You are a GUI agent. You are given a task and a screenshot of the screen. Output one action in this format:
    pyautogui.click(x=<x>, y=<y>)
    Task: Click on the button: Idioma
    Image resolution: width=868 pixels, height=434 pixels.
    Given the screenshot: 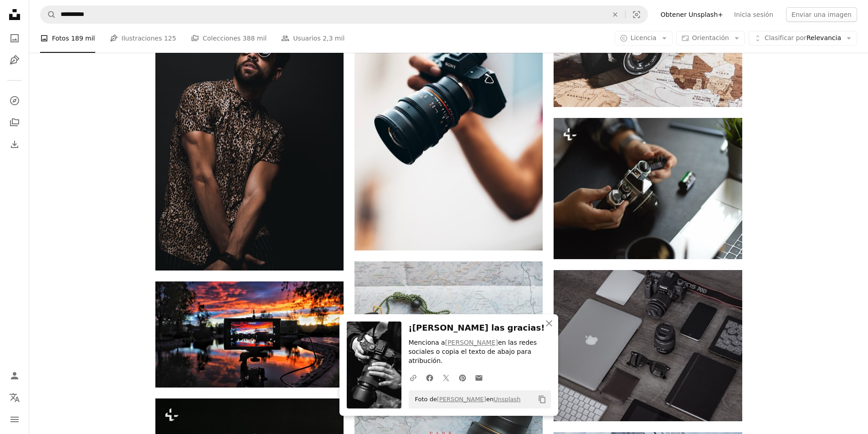 What is the action you would take?
    pyautogui.click(x=15, y=398)
    